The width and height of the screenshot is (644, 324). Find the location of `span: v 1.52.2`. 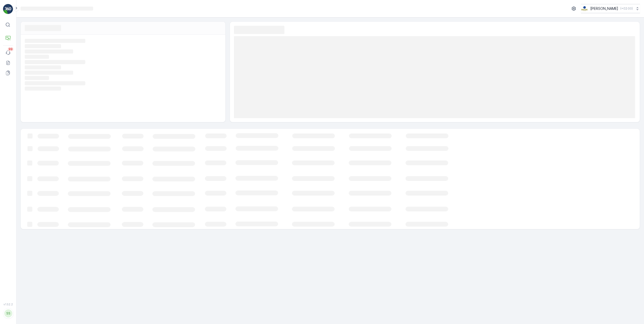

span: v 1.52.2 is located at coordinates (8, 305).